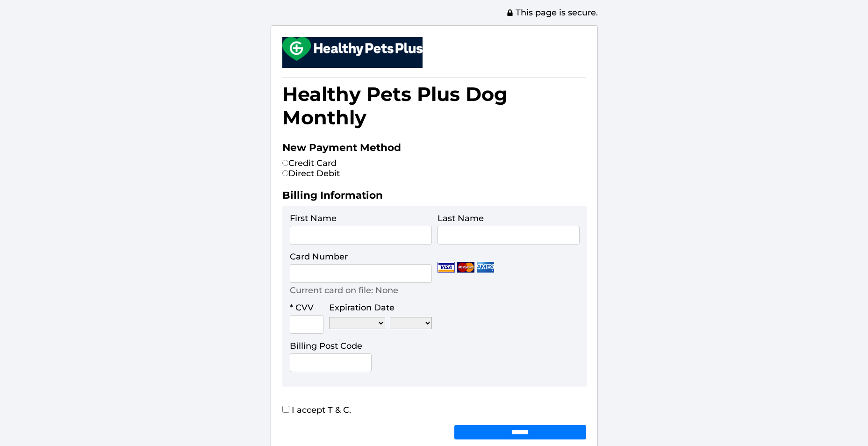 The height and width of the screenshot is (446, 868). What do you see at coordinates (285, 163) in the screenshot?
I see `input: Credit Card` at bounding box center [285, 163].